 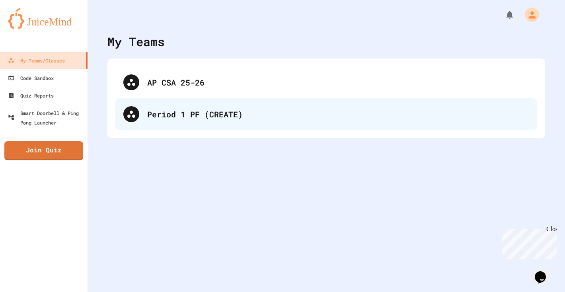 What do you see at coordinates (31, 95) in the screenshot?
I see `div: Quiz Reports` at bounding box center [31, 95].